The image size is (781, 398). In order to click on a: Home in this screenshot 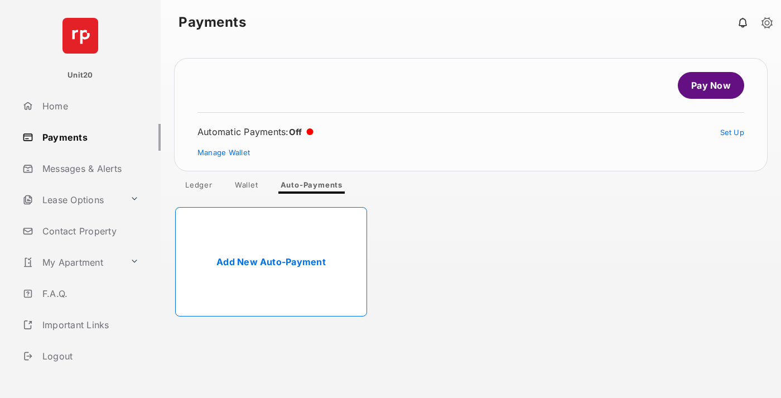, I will do `click(89, 106)`.